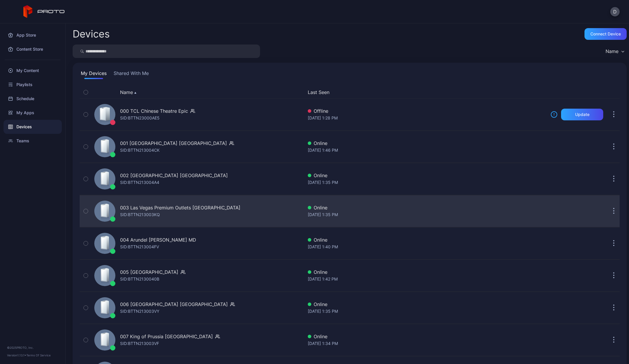  What do you see at coordinates (427, 111) in the screenshot?
I see `div: Offline` at bounding box center [427, 111].